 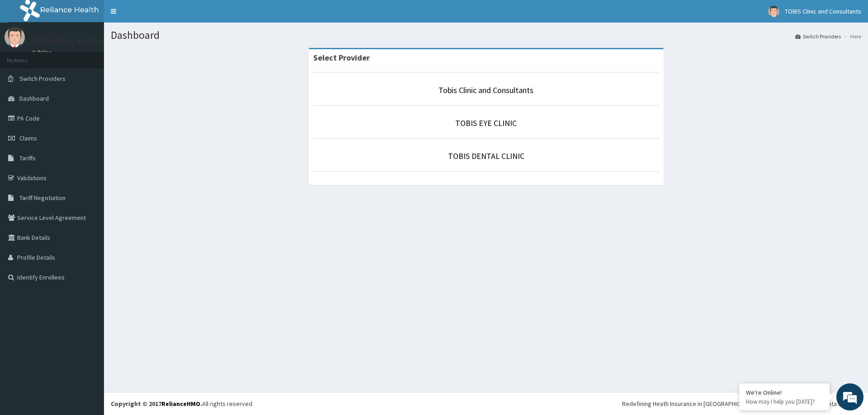 What do you see at coordinates (43, 52) in the screenshot?
I see `a: Online` at bounding box center [43, 52].